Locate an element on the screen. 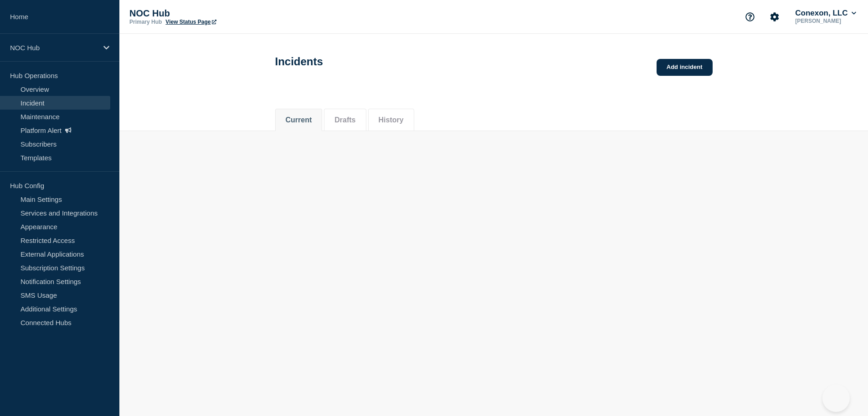  button: Account settings is located at coordinates (775, 16).